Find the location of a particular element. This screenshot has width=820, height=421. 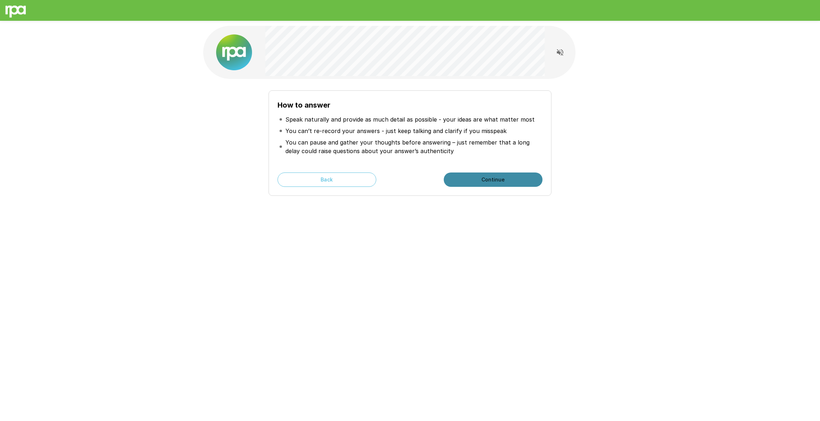

button: Back is located at coordinates (327, 180).